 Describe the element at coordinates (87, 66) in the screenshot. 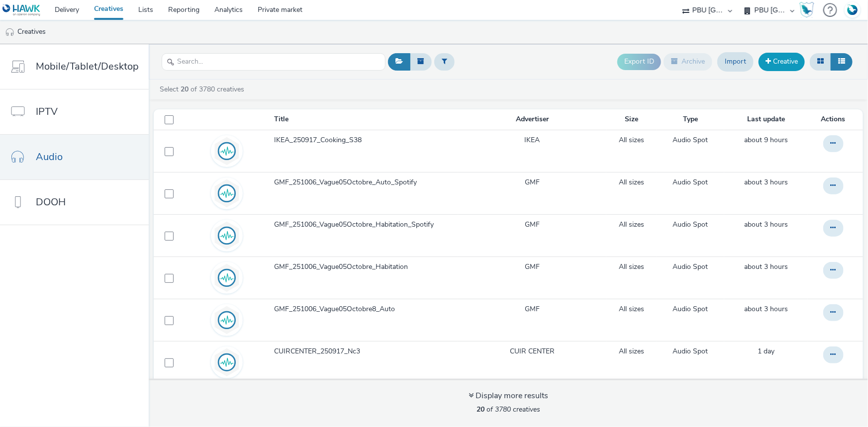

I see `span: Mobile/Tablet/Desktop` at that location.